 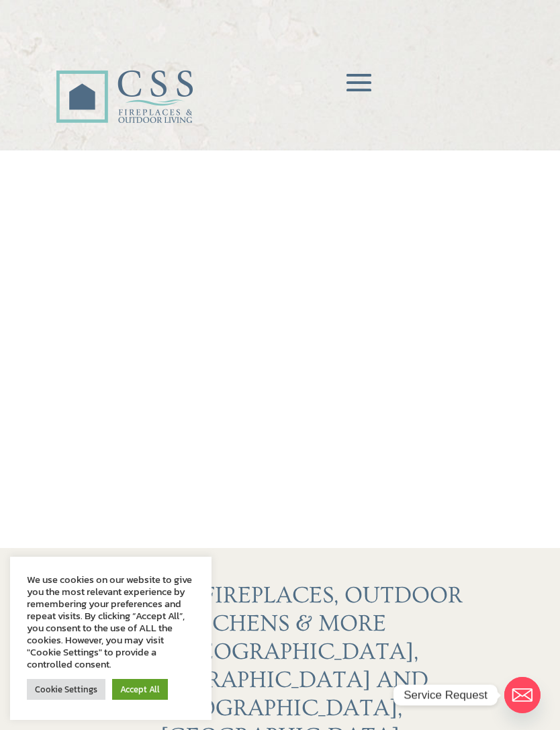 What do you see at coordinates (140, 689) in the screenshot?
I see `a: Accept All` at bounding box center [140, 689].